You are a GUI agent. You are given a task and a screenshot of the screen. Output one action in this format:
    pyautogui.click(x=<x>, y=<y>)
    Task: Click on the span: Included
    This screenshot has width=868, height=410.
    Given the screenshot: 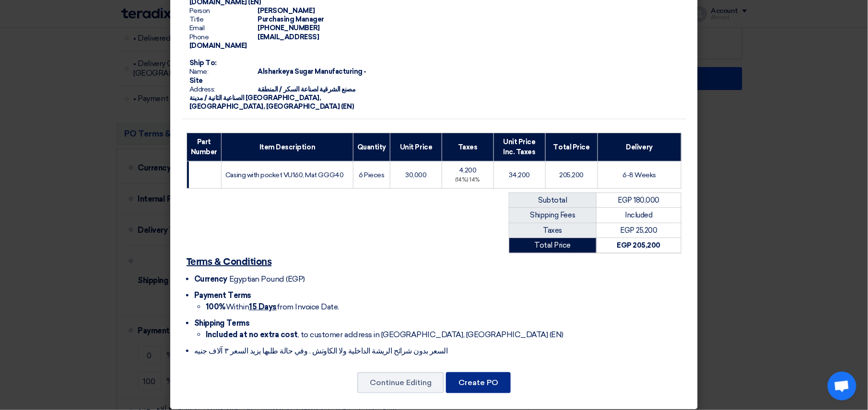 What is the action you would take?
    pyautogui.click(x=639, y=215)
    